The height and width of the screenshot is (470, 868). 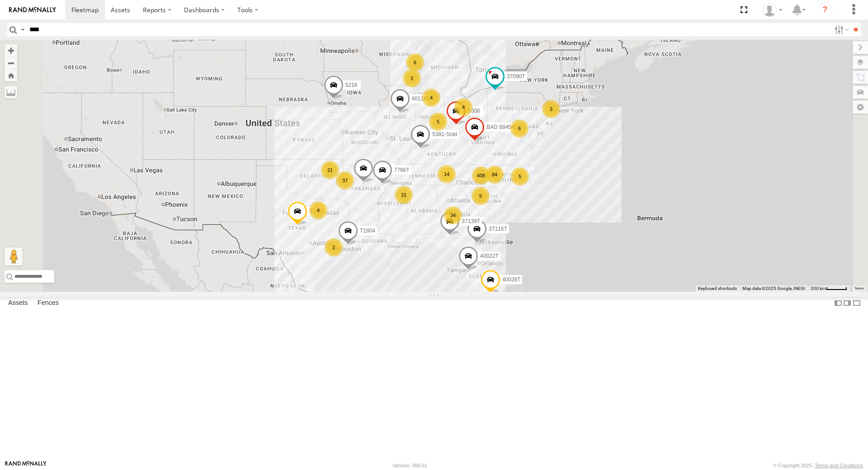 What do you see at coordinates (367, 230) in the screenshot?
I see `span: T1804` at bounding box center [367, 230].